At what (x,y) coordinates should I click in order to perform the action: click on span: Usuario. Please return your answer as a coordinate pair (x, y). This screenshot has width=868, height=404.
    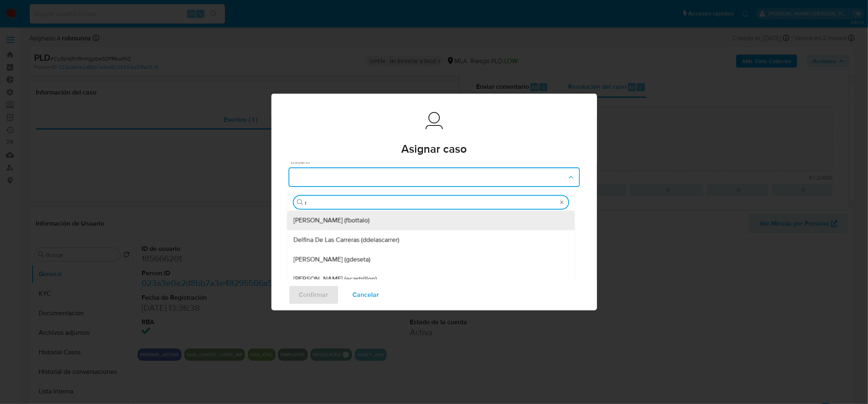
    Looking at the image, I should click on (437, 161).